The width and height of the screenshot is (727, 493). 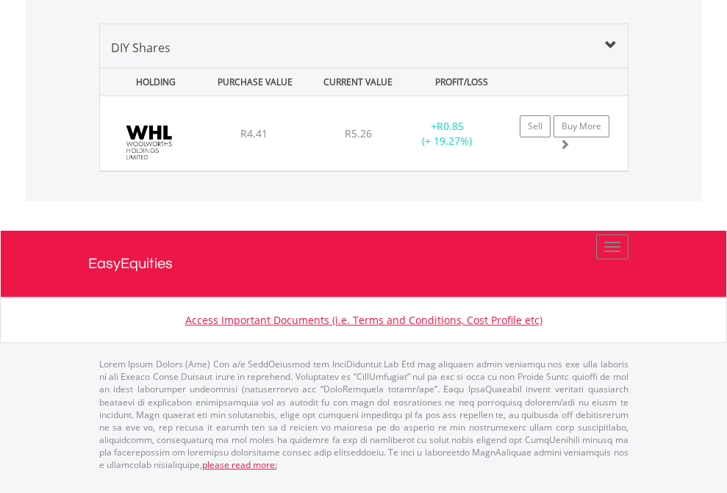 I want to click on a: Sell, so click(x=535, y=126).